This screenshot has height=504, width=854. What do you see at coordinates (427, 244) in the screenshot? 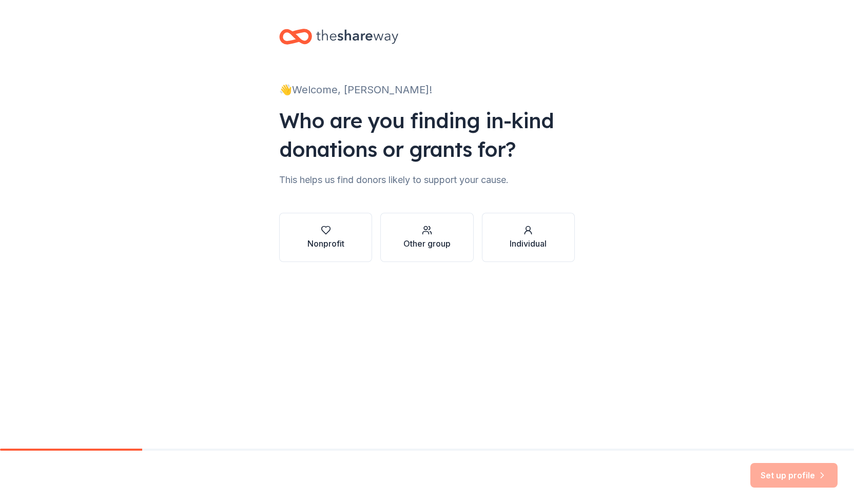
I see `div: Other group` at bounding box center [427, 244].